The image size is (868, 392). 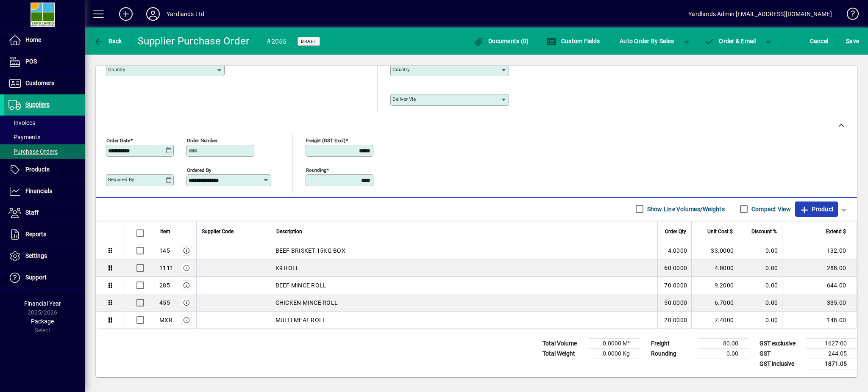 What do you see at coordinates (831, 364) in the screenshot?
I see `td: 1871.05` at bounding box center [831, 364].